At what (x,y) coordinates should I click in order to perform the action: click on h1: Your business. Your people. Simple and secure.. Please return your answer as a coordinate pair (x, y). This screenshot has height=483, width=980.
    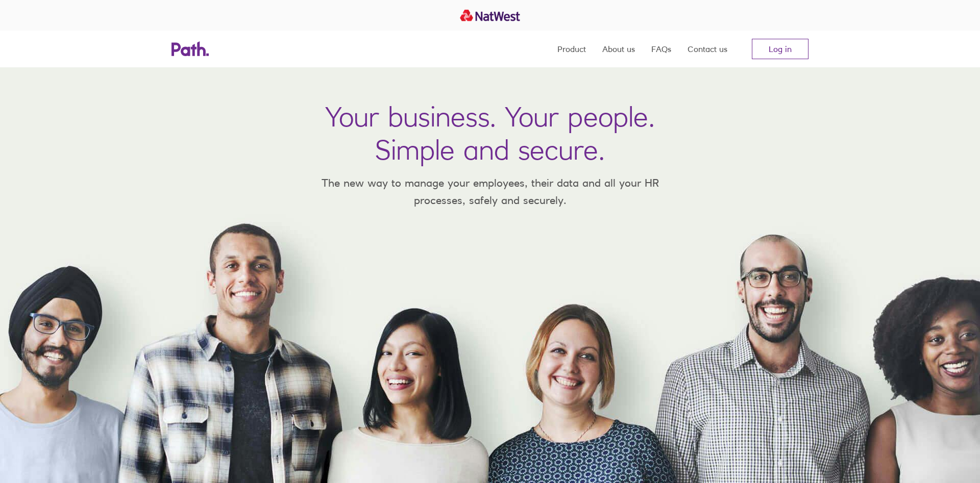
    Looking at the image, I should click on (490, 133).